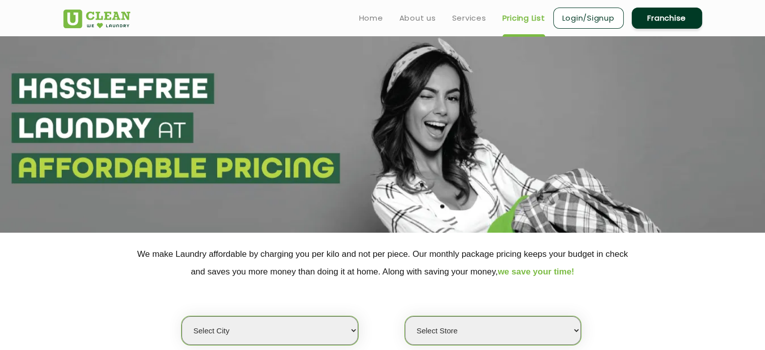  What do you see at coordinates (667, 18) in the screenshot?
I see `a: Franchise` at bounding box center [667, 18].